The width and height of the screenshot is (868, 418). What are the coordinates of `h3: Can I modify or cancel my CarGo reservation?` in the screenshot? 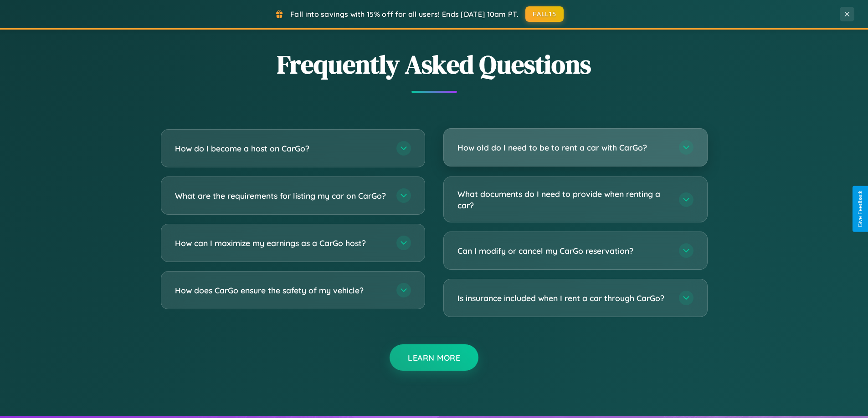 It's located at (563, 251).